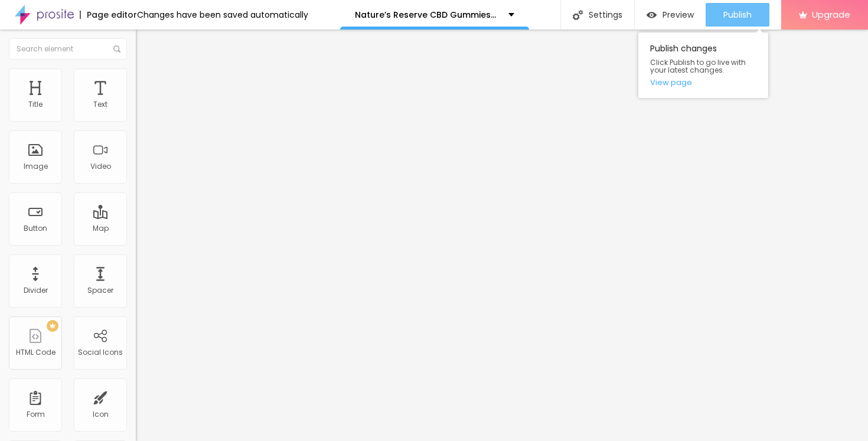 The image size is (868, 441). Describe the element at coordinates (738, 15) in the screenshot. I see `button: Publish` at that location.